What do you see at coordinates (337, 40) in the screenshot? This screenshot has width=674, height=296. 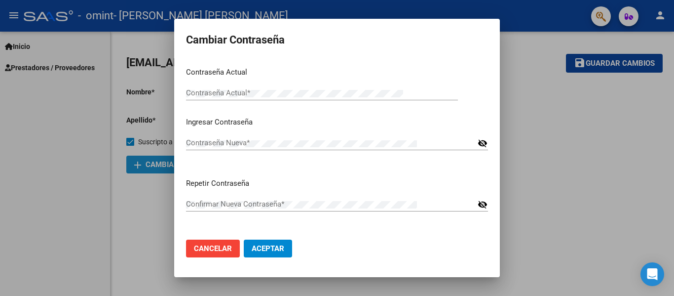 I see `h2: Cambiar Contraseña` at bounding box center [337, 40].